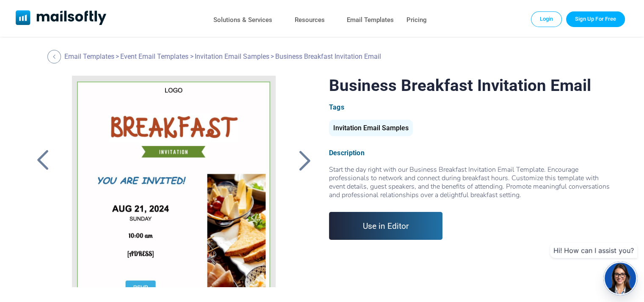  What do you see at coordinates (471, 182) in the screenshot?
I see `div: Start the day right with our Business Breakfast Invitation Email Template. Encourage professional...` at bounding box center [471, 182].